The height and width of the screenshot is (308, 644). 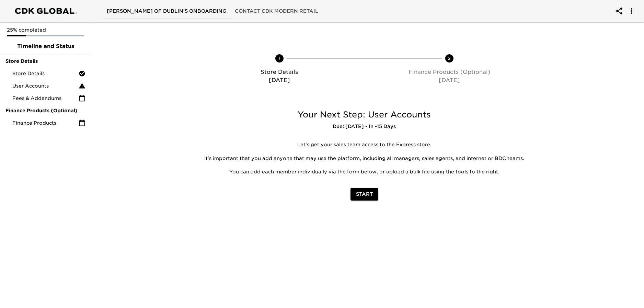 I want to click on p: 25% completed, so click(x=45, y=30).